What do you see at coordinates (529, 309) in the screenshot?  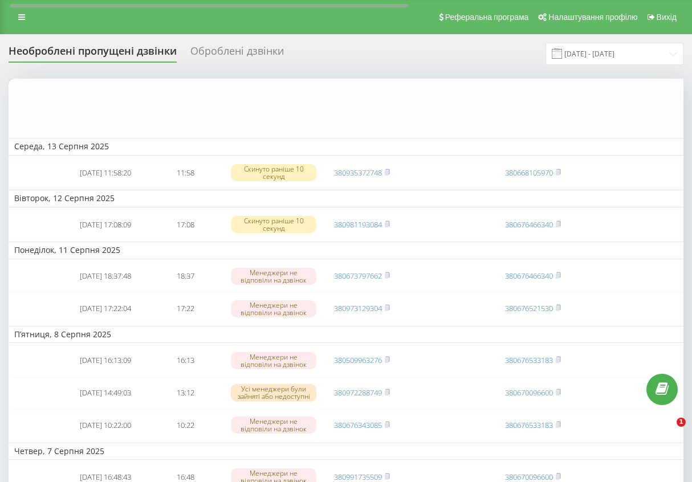 I see `a: 380676521530` at bounding box center [529, 309].